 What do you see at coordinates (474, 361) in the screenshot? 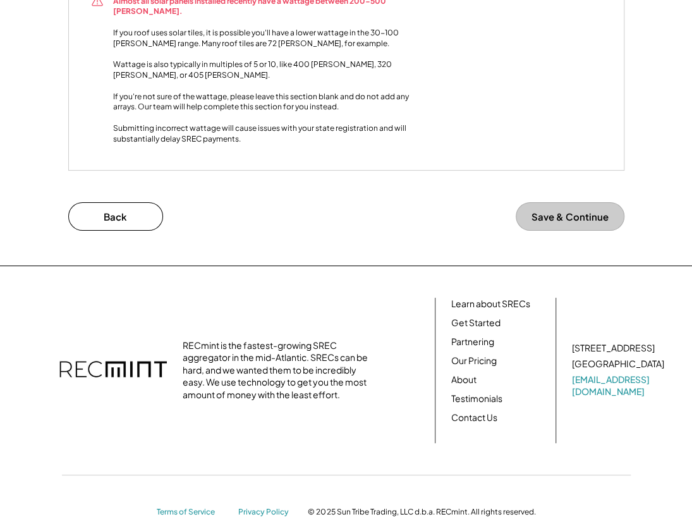
I see `a: Our Pricing` at bounding box center [474, 361].